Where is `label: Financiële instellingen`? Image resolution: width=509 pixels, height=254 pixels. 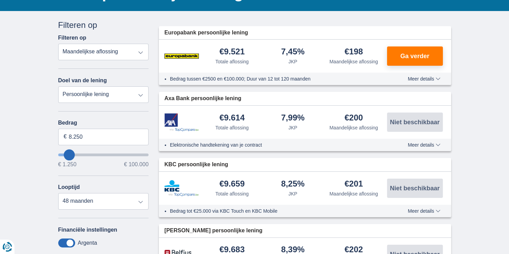
label: Financiële instellingen is located at coordinates (88, 230).